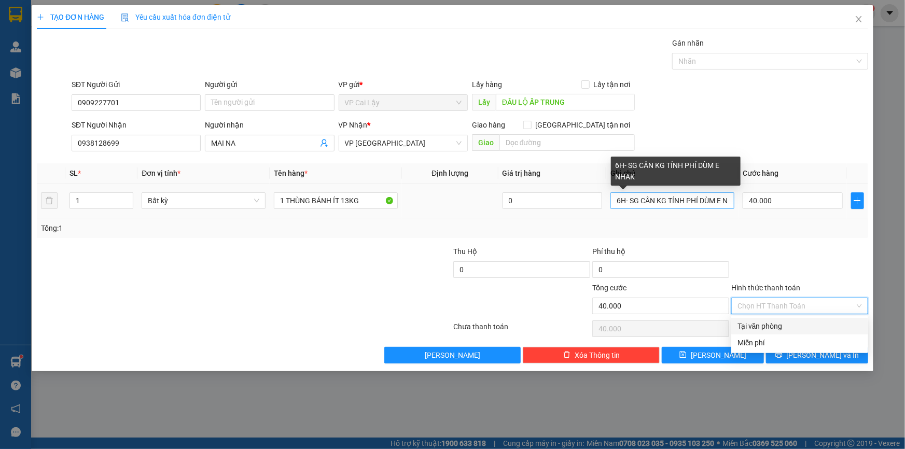  What do you see at coordinates (71, 17) in the screenshot?
I see `span: TẠO ĐƠN HÀNG` at bounding box center [71, 17].